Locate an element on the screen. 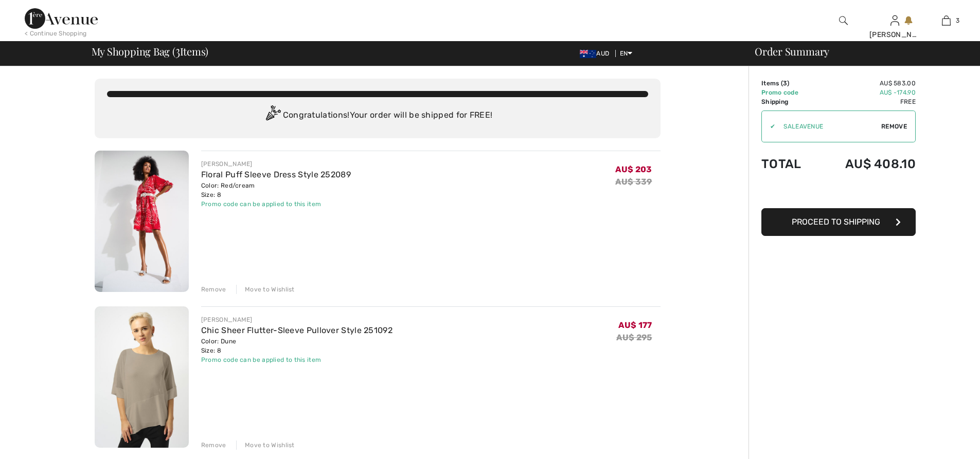 The image size is (980, 459). s: AU$ 295 is located at coordinates (634, 337).